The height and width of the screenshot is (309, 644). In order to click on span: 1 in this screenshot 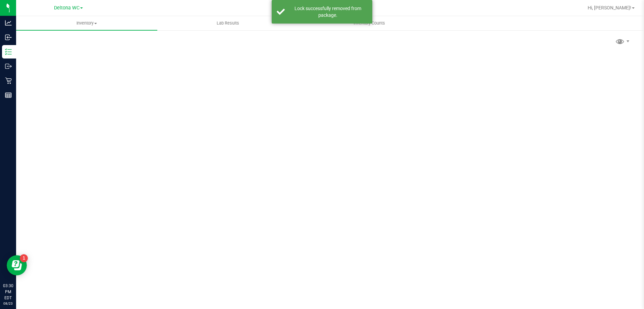, I will do `click(4, 4)`.